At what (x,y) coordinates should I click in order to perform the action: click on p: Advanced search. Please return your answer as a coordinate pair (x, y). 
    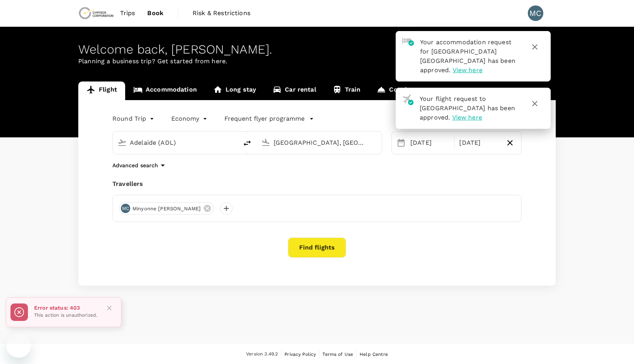
    Looking at the image, I should click on (135, 165).